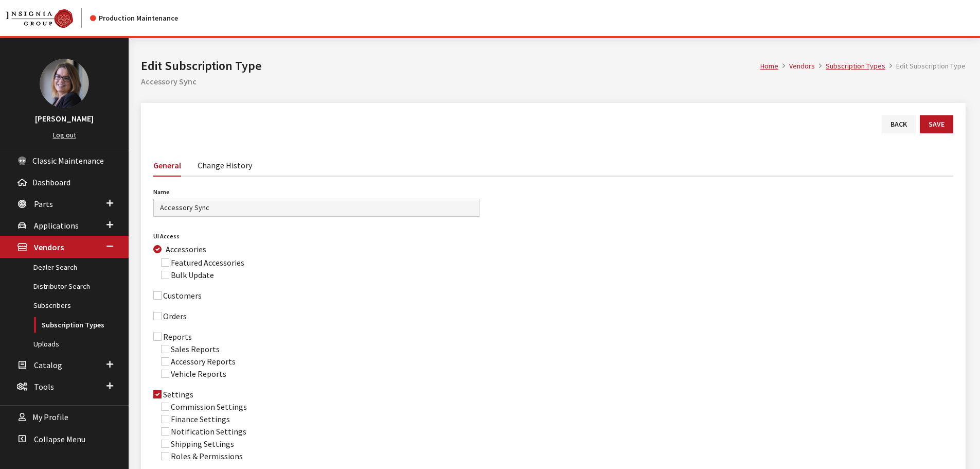 This screenshot has width=980, height=469. What do you see at coordinates (209, 406) in the screenshot?
I see `label: Commission Settings` at bounding box center [209, 406].